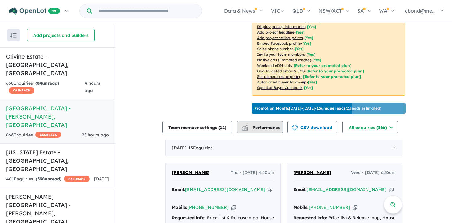 The height and width of the screenshot is (223, 452). Describe the element at coordinates (279, 43) in the screenshot. I see `u: Embed Facebook profile` at that location.